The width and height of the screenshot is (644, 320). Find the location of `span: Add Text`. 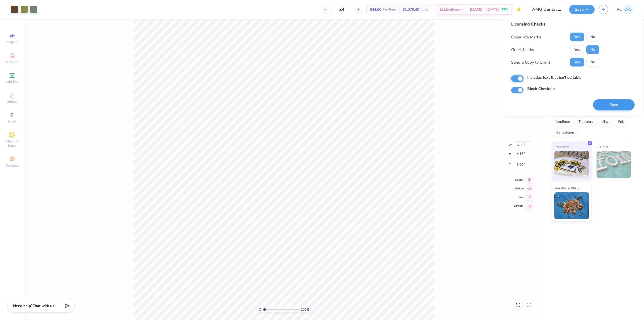

span: Add Text is located at coordinates (12, 82).